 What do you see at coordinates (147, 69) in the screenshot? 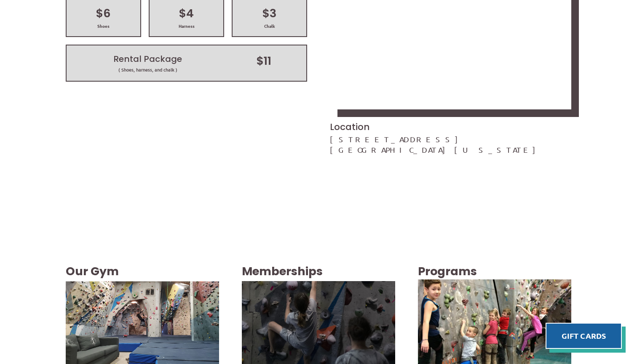
I see `span: ( Shoes, harness, and chalk )` at bounding box center [147, 69].